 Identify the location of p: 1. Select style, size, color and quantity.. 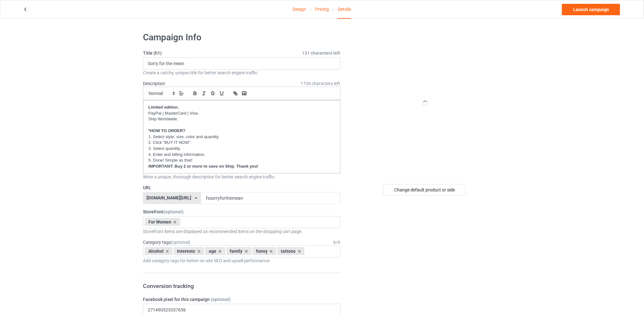
(242, 137).